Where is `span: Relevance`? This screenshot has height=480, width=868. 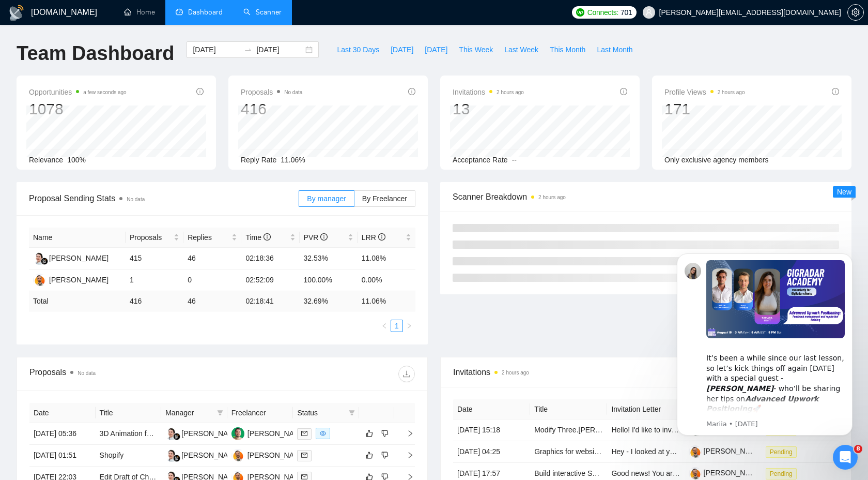 span: Relevance is located at coordinates (46, 160).